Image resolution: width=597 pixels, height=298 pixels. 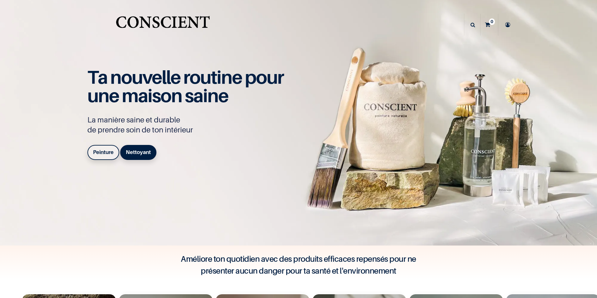 What do you see at coordinates (103, 152) in the screenshot?
I see `a: Peinture` at bounding box center [103, 152].